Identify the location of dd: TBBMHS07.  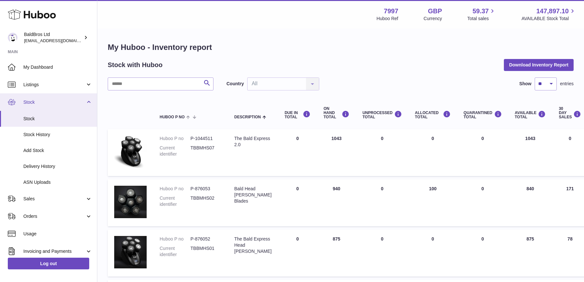
(206, 151).